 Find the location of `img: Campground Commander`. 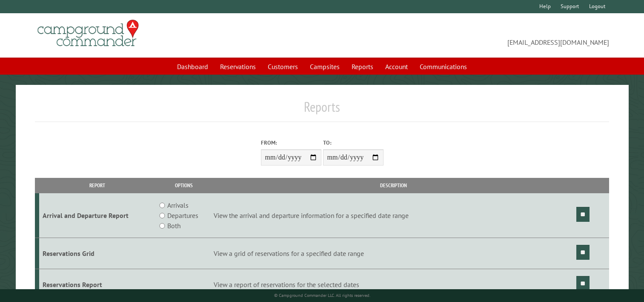

img: Campground Commander is located at coordinates (88, 33).